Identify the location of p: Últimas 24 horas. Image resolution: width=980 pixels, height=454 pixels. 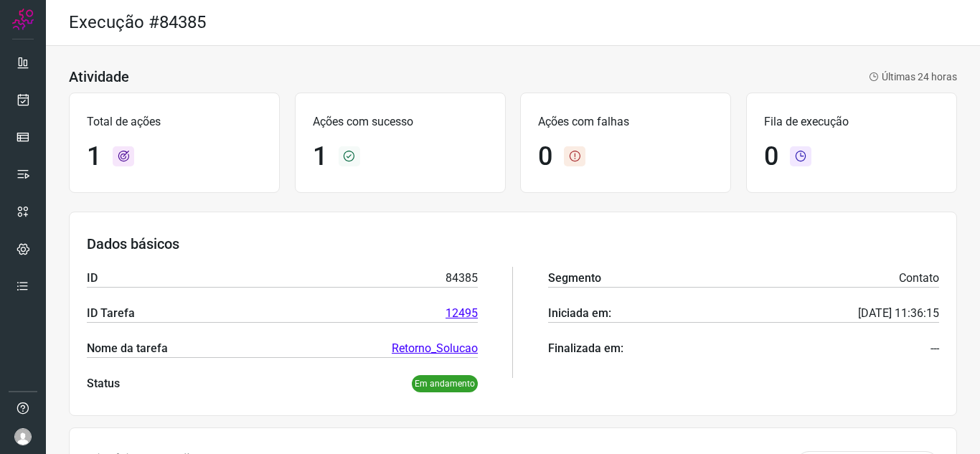
(913, 77).